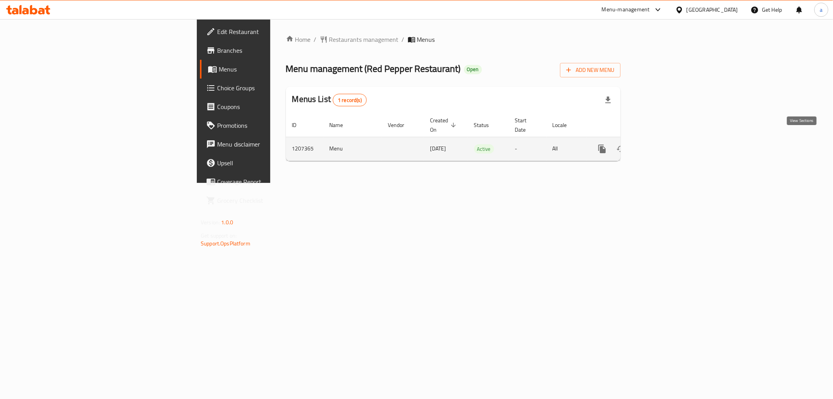  I want to click on button: more, so click(602, 149).